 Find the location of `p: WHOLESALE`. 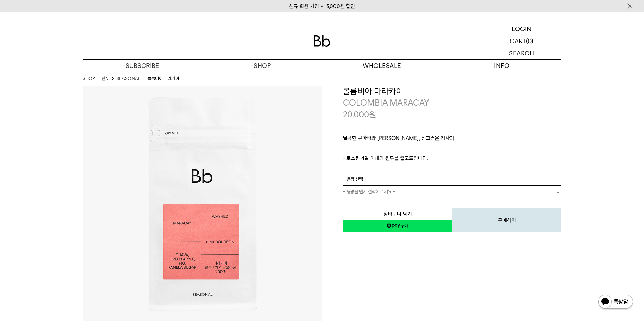

p: WHOLESALE is located at coordinates (381, 66).